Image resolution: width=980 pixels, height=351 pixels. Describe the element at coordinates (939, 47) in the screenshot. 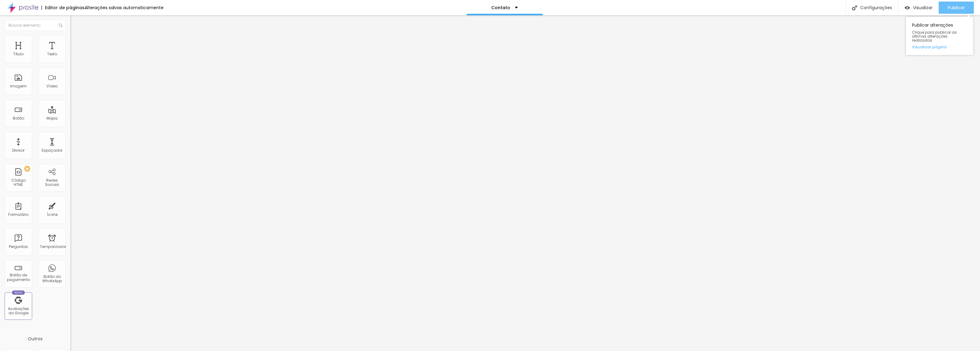

I see `a: Visualizar página` at that location.